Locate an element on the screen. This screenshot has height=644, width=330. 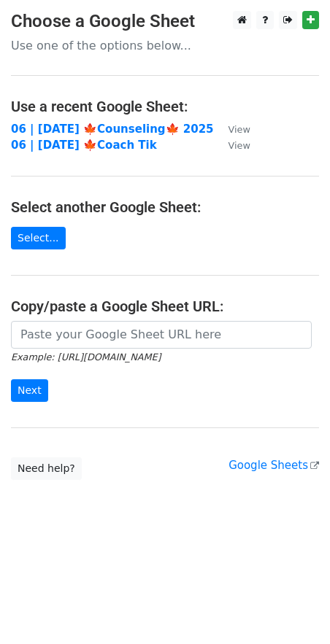
a: Select... is located at coordinates (38, 238).